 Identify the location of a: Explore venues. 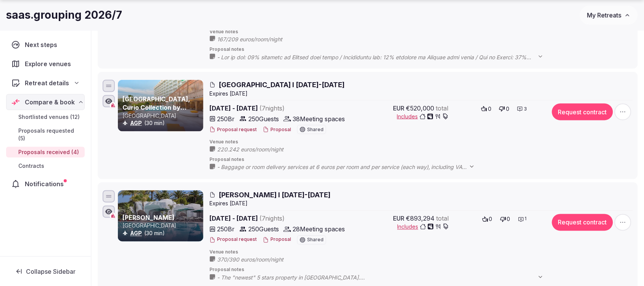
(45, 64).